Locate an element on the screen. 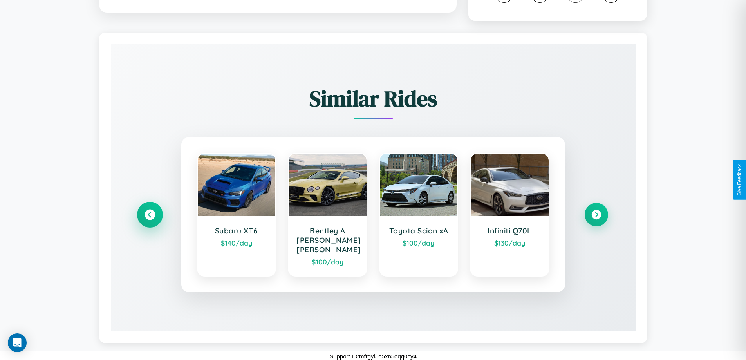 This screenshot has width=746, height=360. h3: Subaru XT6 is located at coordinates (236, 230).